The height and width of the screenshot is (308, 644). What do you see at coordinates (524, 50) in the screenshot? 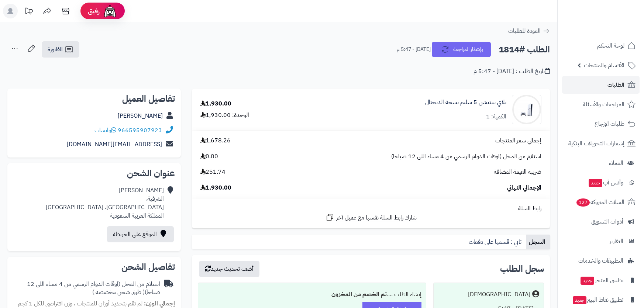
I see `h2: الطلب #1814` at bounding box center [524, 50].